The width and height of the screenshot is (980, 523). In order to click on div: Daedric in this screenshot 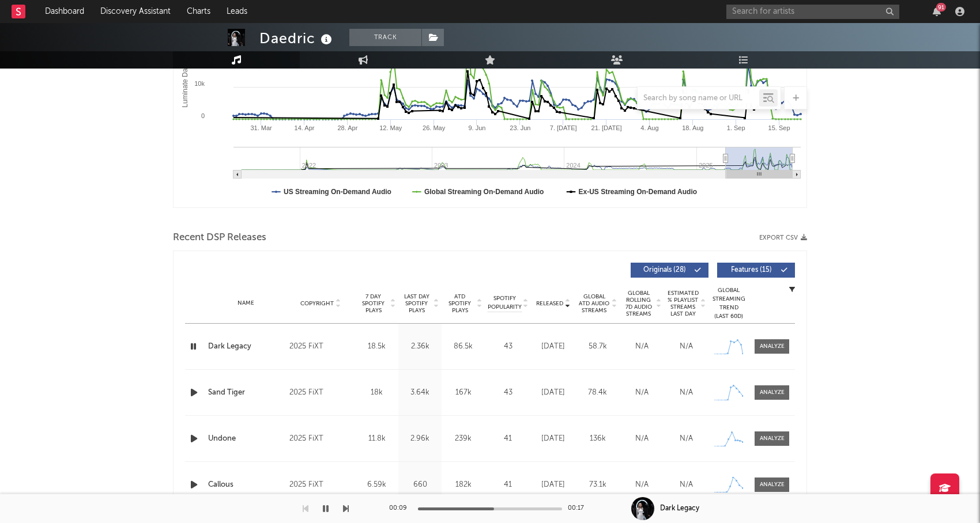, I will do `click(297, 38)`.